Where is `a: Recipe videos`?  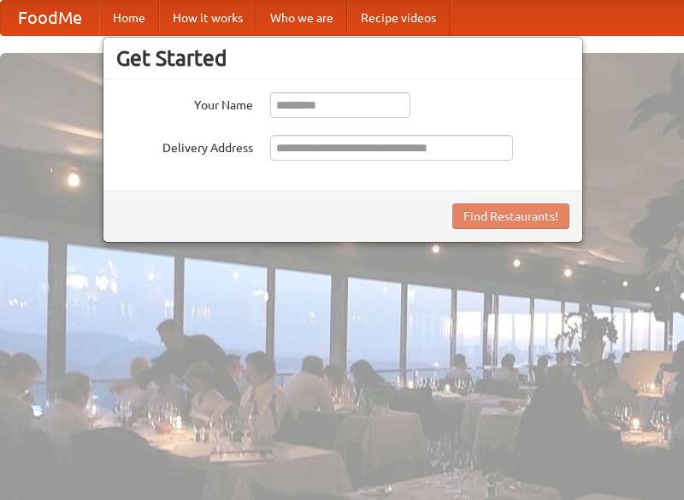 a: Recipe videos is located at coordinates (398, 18).